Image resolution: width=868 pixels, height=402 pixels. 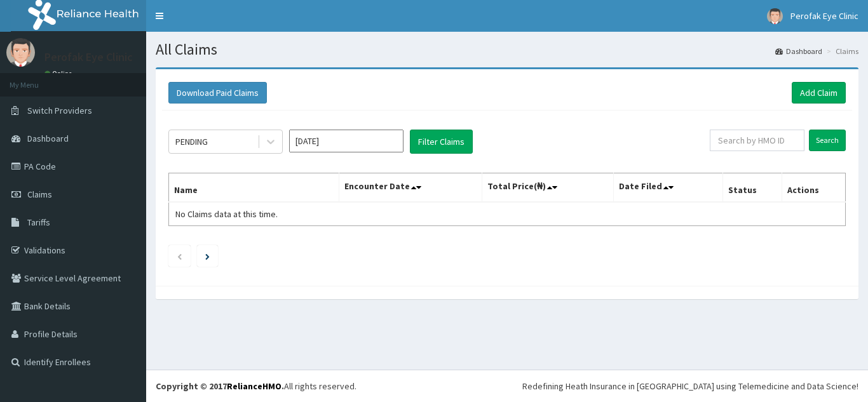 I want to click on span: No Claims data at this time., so click(x=226, y=214).